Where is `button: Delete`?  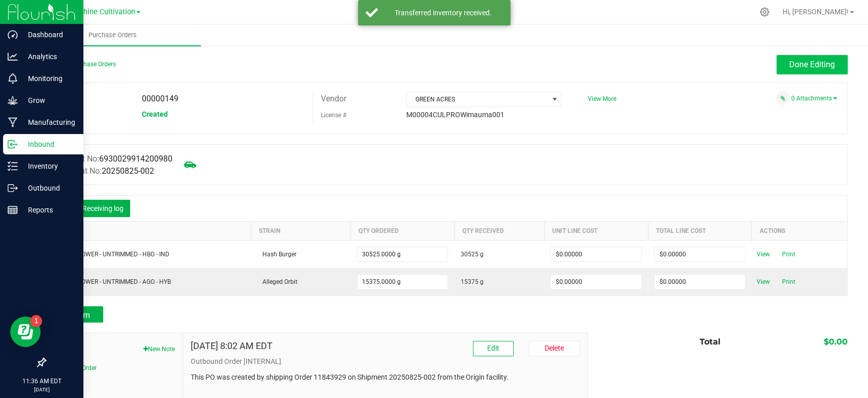
button: Delete is located at coordinates (554, 349).